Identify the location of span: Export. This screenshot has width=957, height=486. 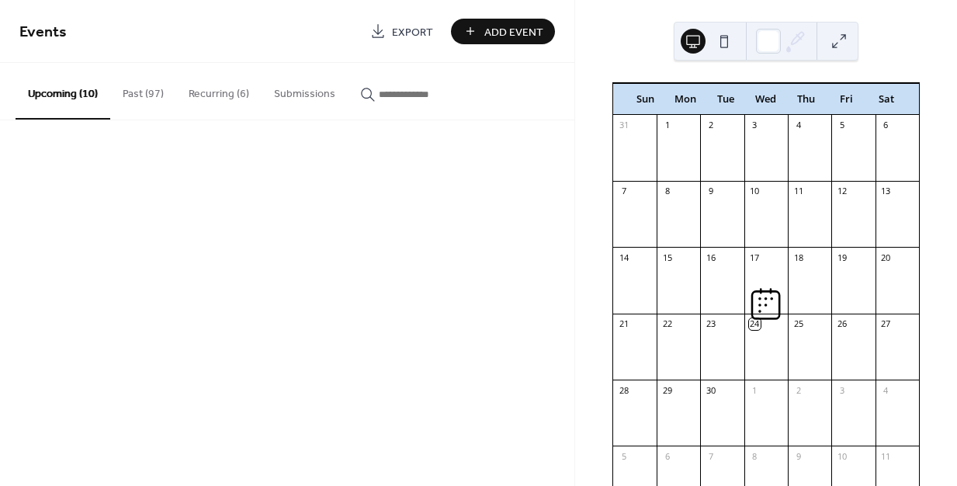
(412, 32).